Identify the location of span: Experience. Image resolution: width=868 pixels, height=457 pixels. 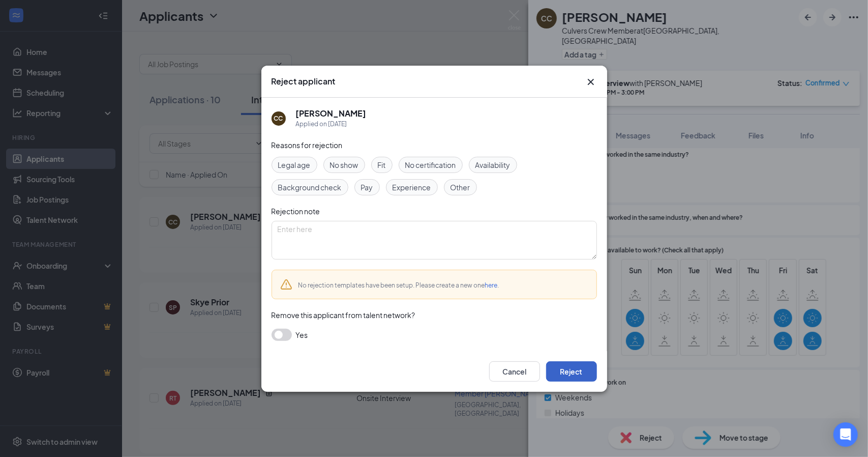
(412, 187).